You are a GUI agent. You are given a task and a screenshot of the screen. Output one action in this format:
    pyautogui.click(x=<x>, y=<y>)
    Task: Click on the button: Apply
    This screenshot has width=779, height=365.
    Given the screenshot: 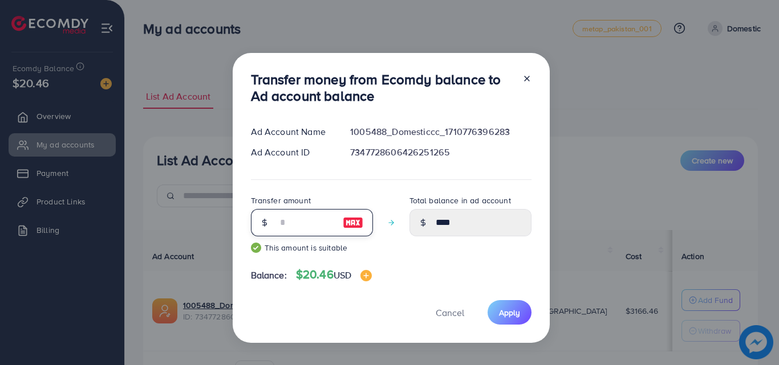 What is the action you would take?
    pyautogui.click(x=509, y=312)
    